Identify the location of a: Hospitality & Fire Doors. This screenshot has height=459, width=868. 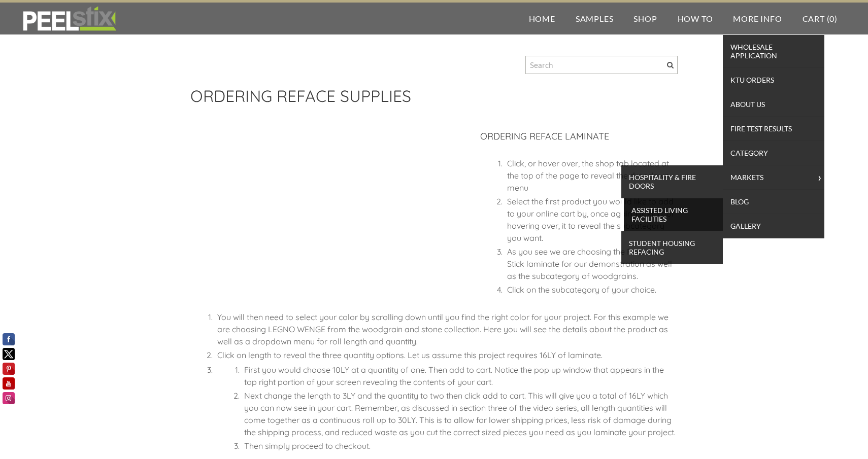
(671, 182).